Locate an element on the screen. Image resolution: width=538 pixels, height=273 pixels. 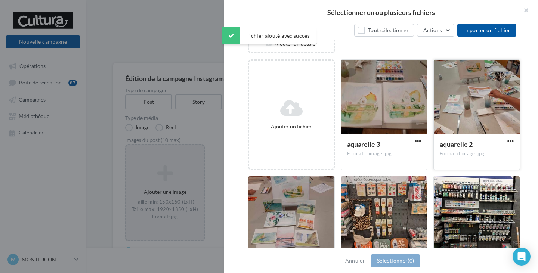
div: Mes fichiers is located at coordinates (272, 31).